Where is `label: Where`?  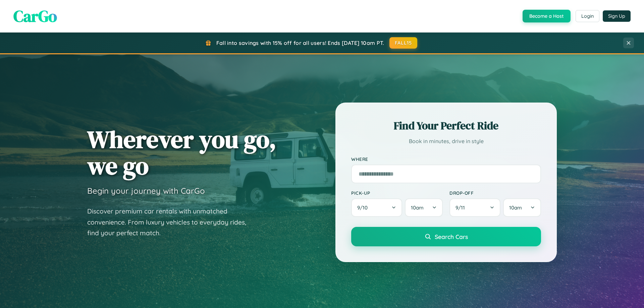
label: Where is located at coordinates (446, 159).